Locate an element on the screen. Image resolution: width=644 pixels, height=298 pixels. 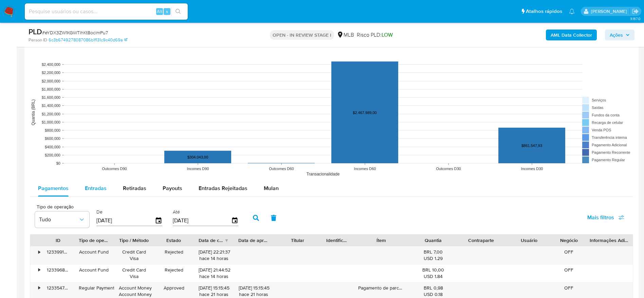
span: Risco PLD: is located at coordinates (375, 35).